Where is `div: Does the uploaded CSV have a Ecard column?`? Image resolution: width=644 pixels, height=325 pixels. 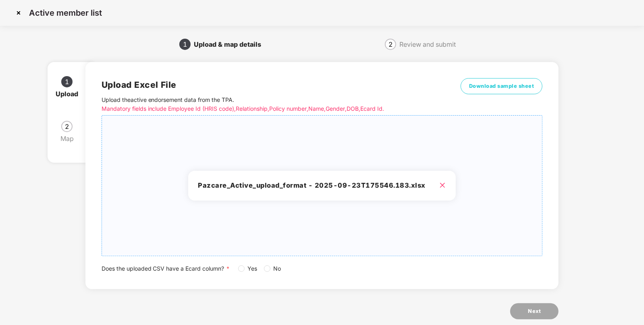
div: Does the uploaded CSV have a Ecard column? is located at coordinates (322, 269).